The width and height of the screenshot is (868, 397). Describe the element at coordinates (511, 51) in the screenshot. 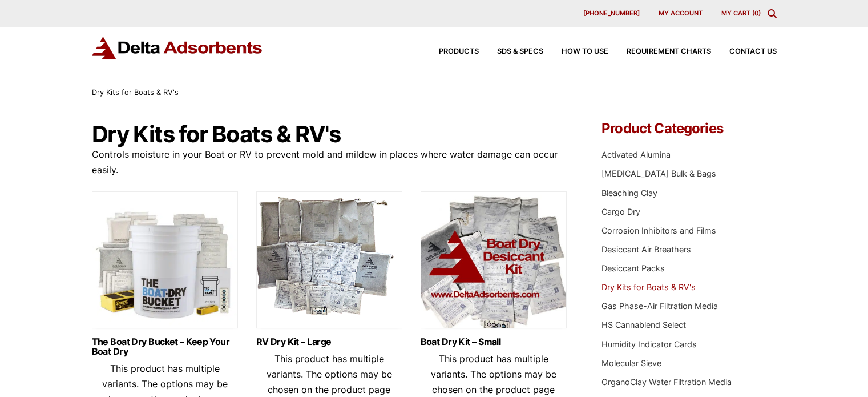

I see `a: SDS & SPECS` at that location.